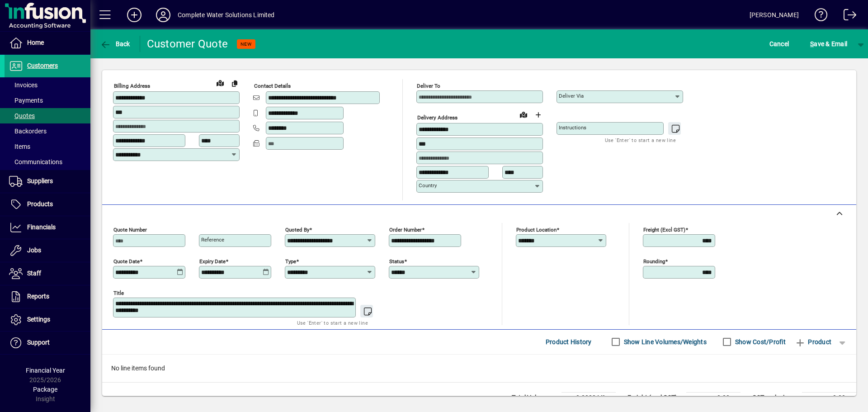  What do you see at coordinates (115, 44) in the screenshot?
I see `button: Back` at bounding box center [115, 44].